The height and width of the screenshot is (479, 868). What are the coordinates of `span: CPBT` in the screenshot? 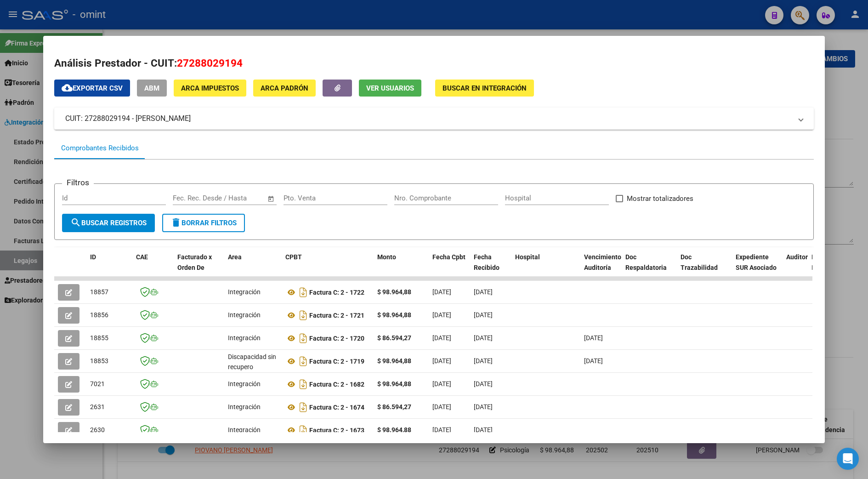 It's located at (294, 257).